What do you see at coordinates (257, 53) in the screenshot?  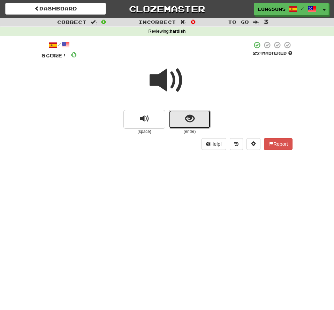 I see `span: 25 %` at bounding box center [257, 53].